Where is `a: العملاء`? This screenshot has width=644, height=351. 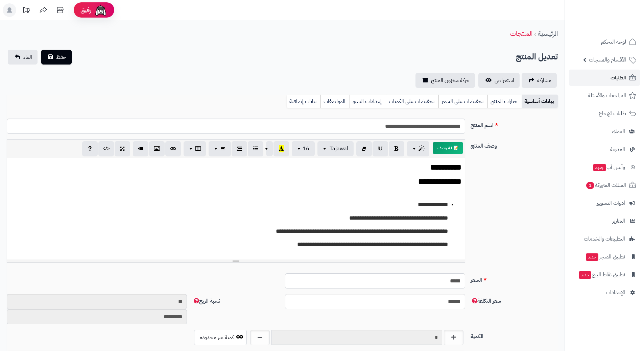
a: العملاء is located at coordinates (605, 131).